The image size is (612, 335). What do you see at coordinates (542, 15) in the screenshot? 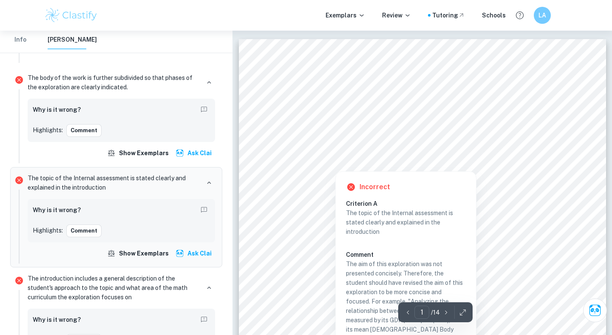
I see `h6: LA` at bounding box center [542, 15].